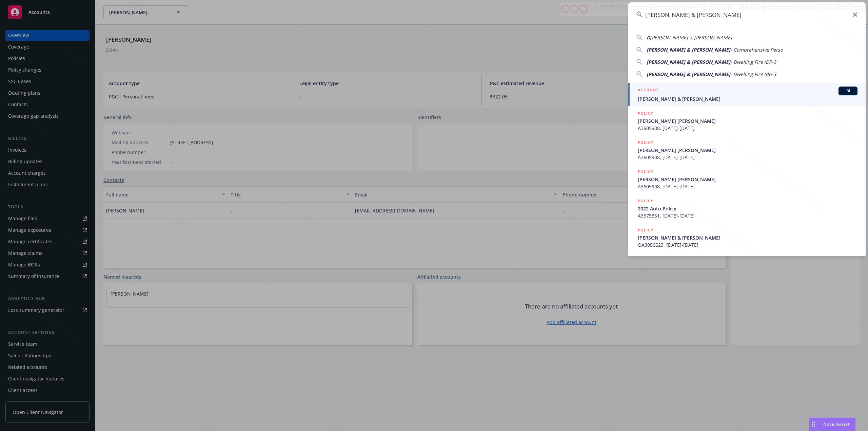  I want to click on span: - Dwelling Fire (dp-3, so click(753, 74).